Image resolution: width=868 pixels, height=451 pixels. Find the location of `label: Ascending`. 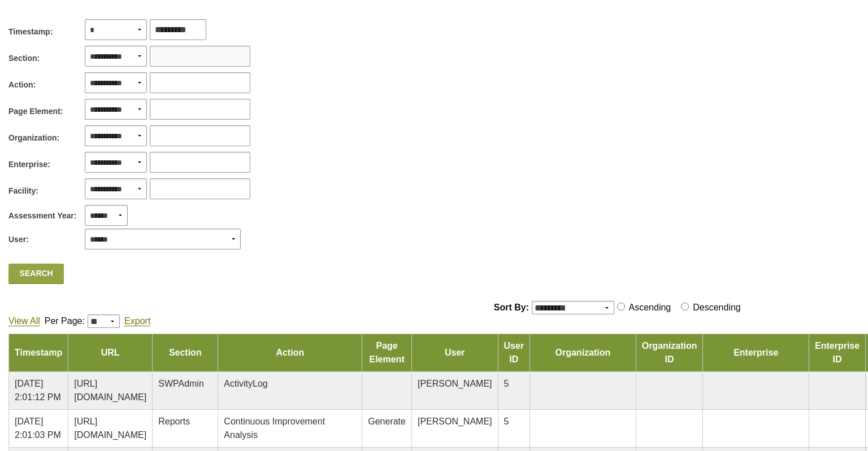

label: Ascending is located at coordinates (651, 307).